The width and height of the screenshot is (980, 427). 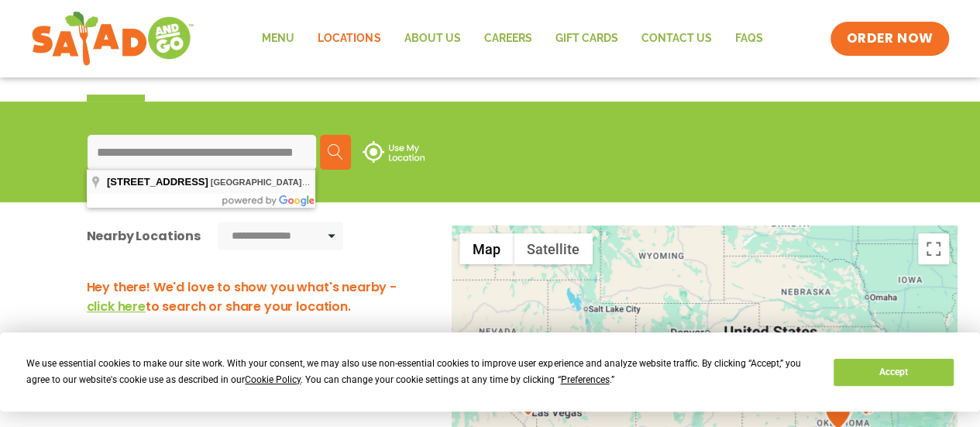 I want to click on h3: Hey there! We'd love to show you what's nearby - to search or share your location. You can also ., so click(x=253, y=316).